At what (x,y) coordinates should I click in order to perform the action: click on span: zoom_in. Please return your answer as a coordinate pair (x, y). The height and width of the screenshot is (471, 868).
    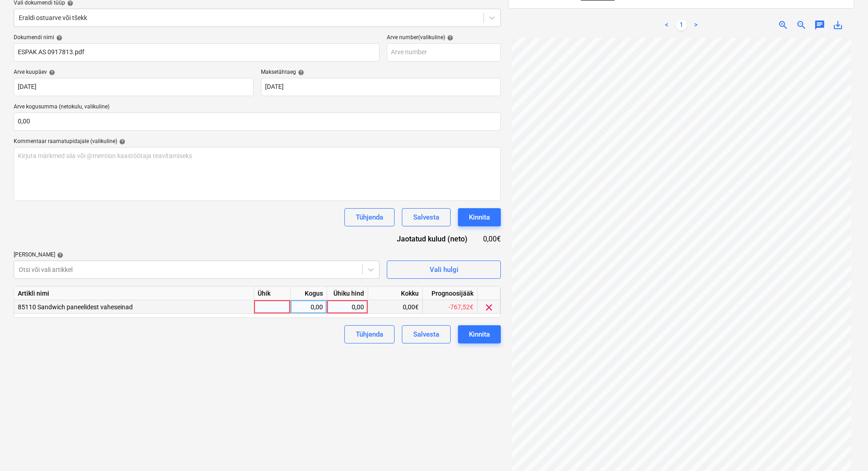
    Looking at the image, I should click on (783, 25).